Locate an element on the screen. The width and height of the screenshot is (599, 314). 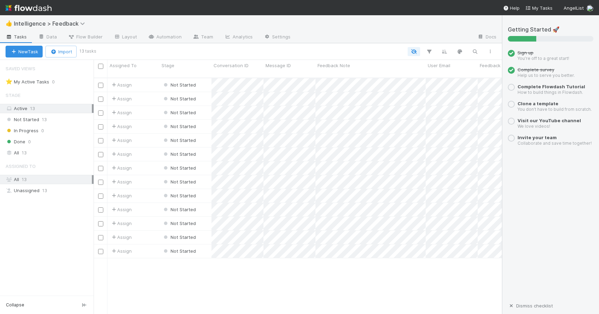
a: My Tasks is located at coordinates (539, 8).